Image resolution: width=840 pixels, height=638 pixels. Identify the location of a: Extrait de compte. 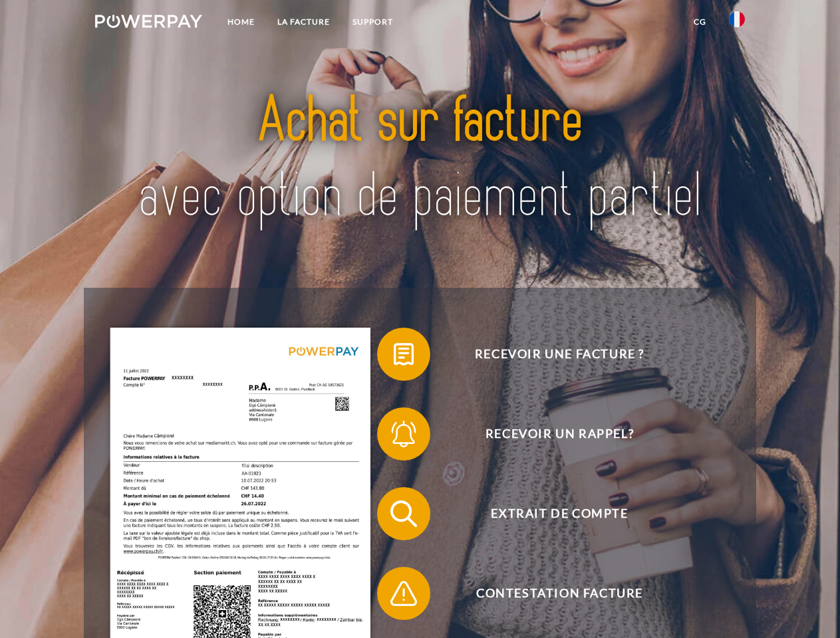
(550, 514).